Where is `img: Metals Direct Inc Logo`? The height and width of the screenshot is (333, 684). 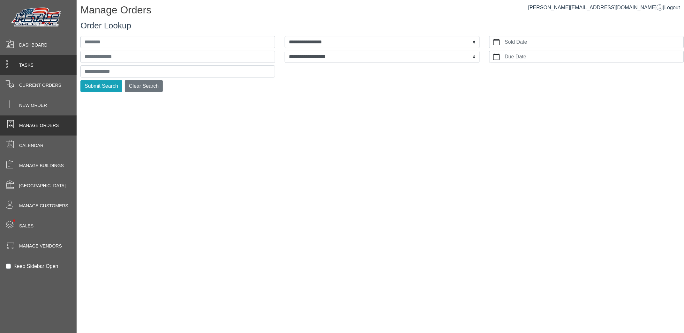 img: Metals Direct Inc Logo is located at coordinates (37, 18).